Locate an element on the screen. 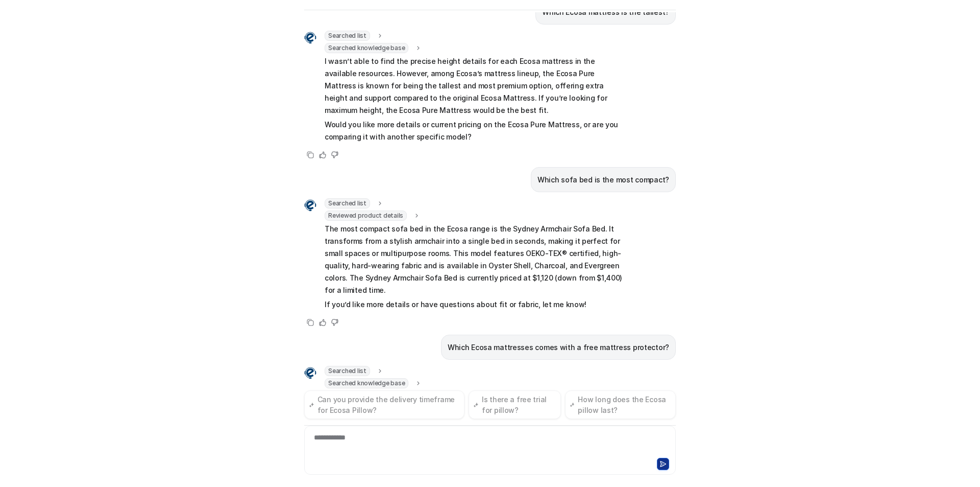 The width and height of the screenshot is (980, 487). button: Is there a free trial for pillow? is located at coordinates (514, 404).